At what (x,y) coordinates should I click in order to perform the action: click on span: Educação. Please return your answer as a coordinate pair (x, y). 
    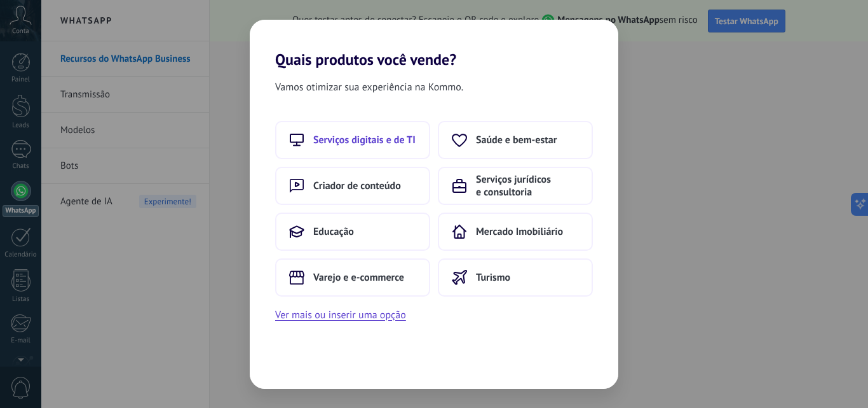
    Looking at the image, I should click on (333, 231).